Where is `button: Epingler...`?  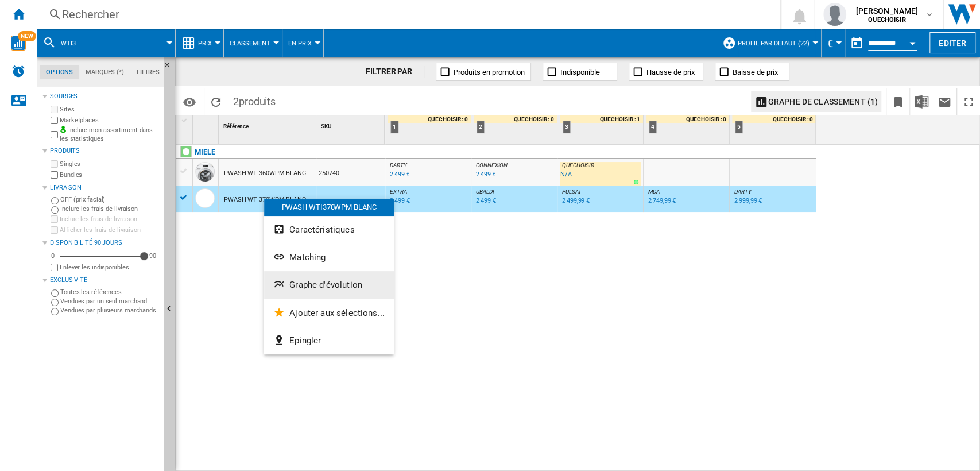 button: Epingler... is located at coordinates (329, 341).